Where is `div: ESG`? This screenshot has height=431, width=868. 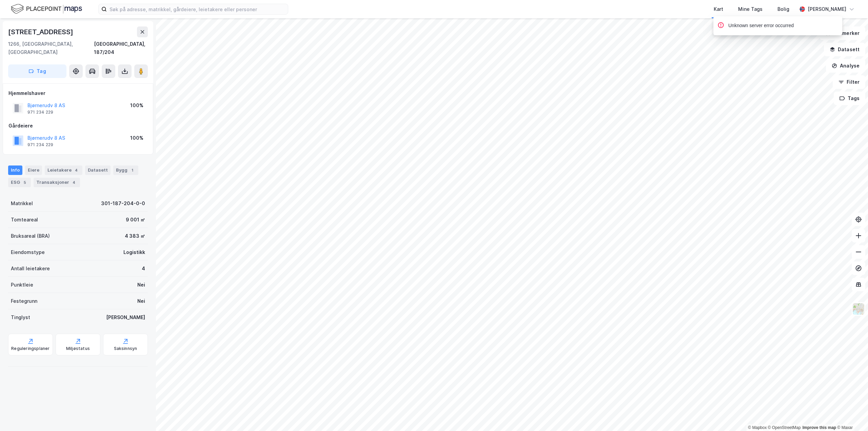
div: ESG is located at coordinates (19, 182).